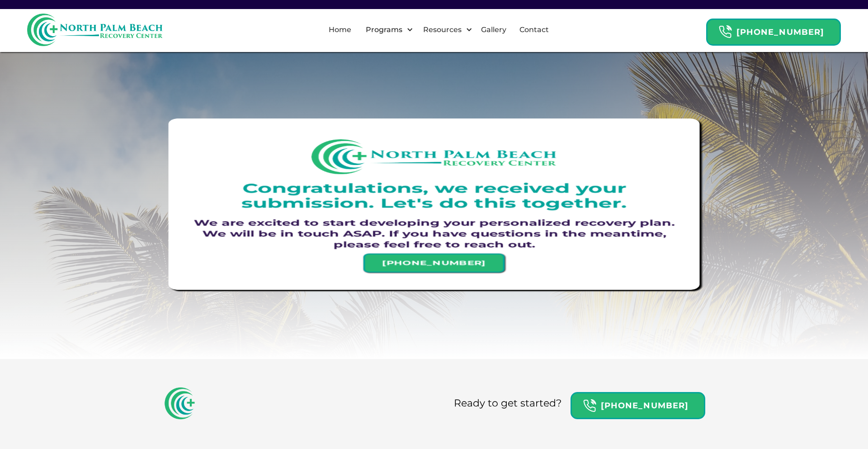 The image size is (868, 449). What do you see at coordinates (494, 30) in the screenshot?
I see `a: Gallery` at bounding box center [494, 30].